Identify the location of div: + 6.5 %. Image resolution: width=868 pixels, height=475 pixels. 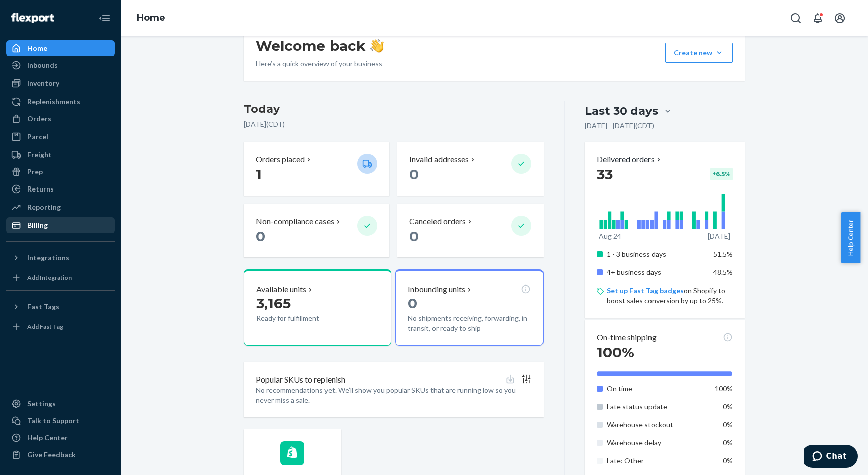
(721, 174).